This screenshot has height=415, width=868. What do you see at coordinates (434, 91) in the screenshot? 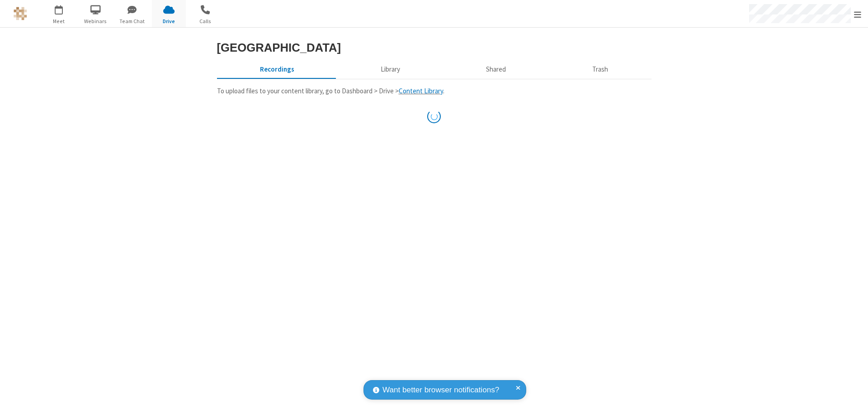
I see `p: To upload files to your content library, go to Dashboard > Drive > .` at bounding box center [434, 91].